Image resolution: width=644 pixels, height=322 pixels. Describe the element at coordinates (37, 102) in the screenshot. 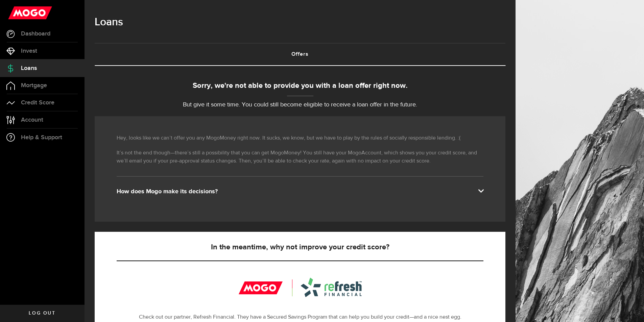

I see `span: Credit Score` at that location.